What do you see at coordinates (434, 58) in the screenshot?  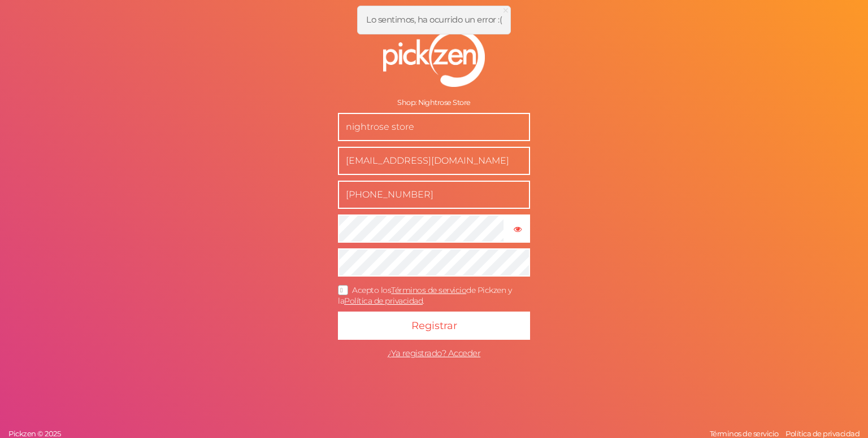 I see `img: pz-logo-white.png` at bounding box center [434, 58].